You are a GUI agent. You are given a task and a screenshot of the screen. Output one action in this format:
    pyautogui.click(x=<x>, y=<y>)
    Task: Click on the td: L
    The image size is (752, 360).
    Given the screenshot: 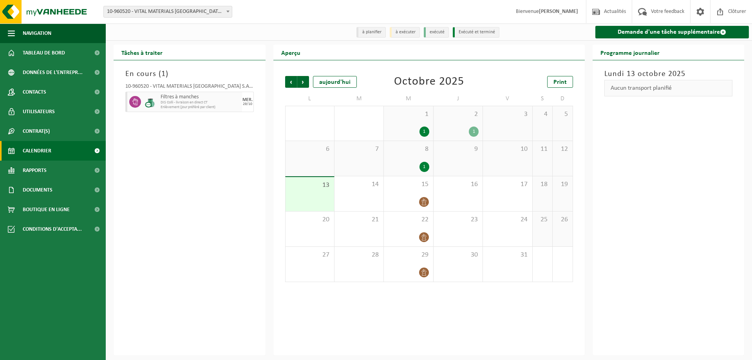 What is the action you would take?
    pyautogui.click(x=310, y=99)
    